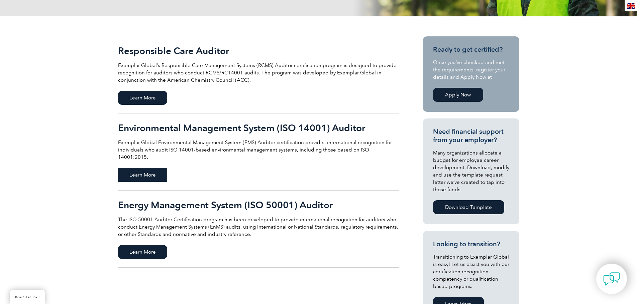 The width and height of the screenshot is (637, 304). Describe the element at coordinates (258, 152) in the screenshot. I see `a: Environmental Management System (ISO 14001) Auditor Exemplar Global Environmental Management Syst...` at that location.